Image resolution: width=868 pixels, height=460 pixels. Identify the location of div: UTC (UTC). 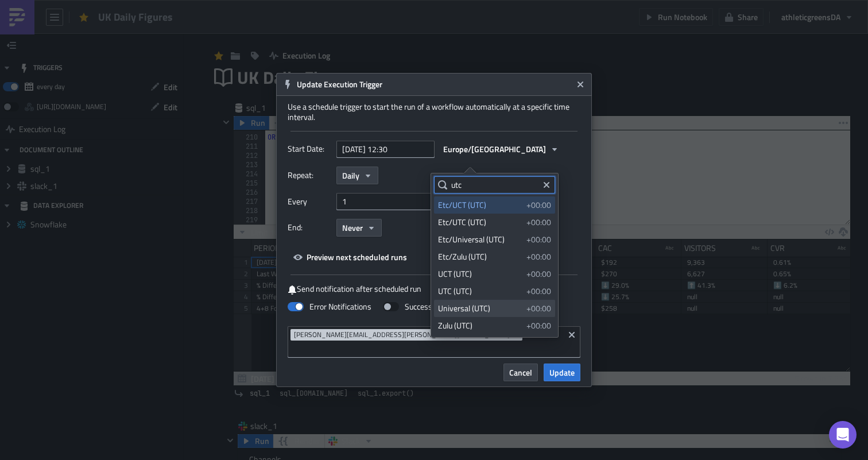
(480, 291).